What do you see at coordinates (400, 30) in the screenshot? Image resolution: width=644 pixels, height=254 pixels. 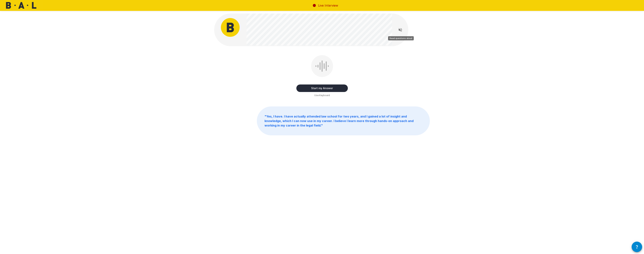 I see `button: Read questions aloud` at bounding box center [400, 30].